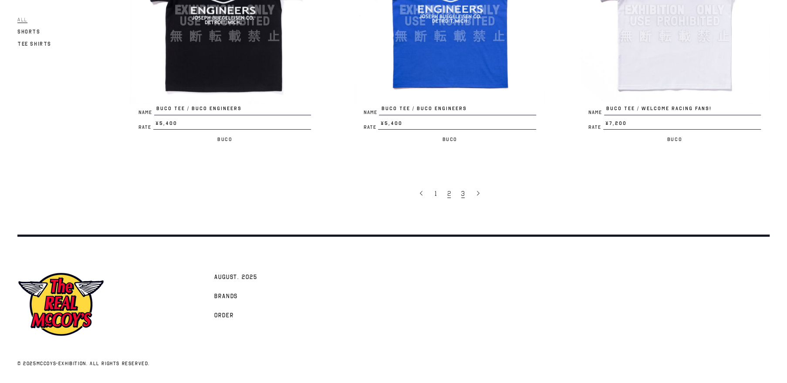 Image resolution: width=787 pixels, height=383 pixels. What do you see at coordinates (449, 194) in the screenshot?
I see `span: 2` at bounding box center [449, 194].